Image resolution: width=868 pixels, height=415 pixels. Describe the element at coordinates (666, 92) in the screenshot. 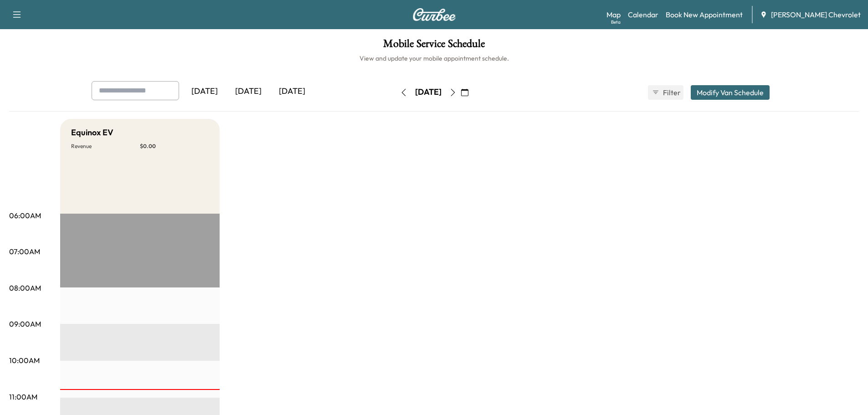

I see `button: Filter` at that location.